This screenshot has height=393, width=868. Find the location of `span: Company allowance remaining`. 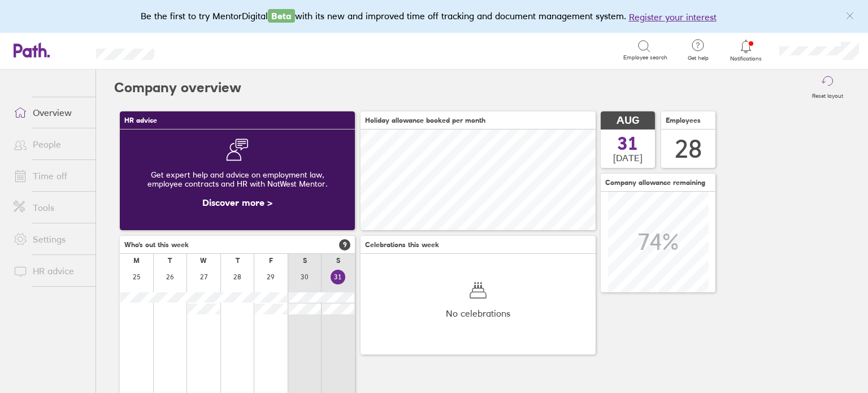

span: Company allowance remaining is located at coordinates (655, 183).